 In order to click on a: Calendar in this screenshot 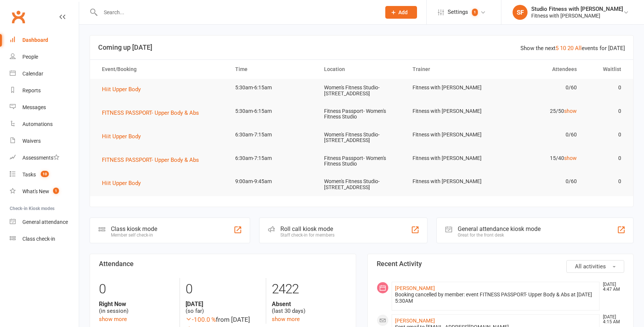, I will do `click(44, 74)`.